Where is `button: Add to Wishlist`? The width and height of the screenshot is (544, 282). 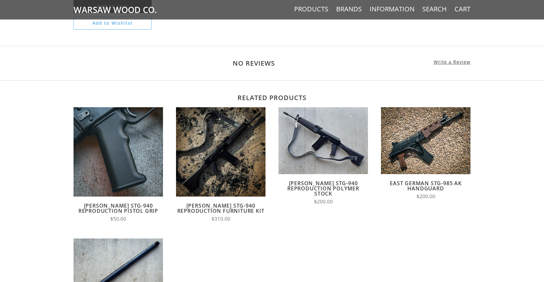 button: Add to Wishlist is located at coordinates (112, 23).